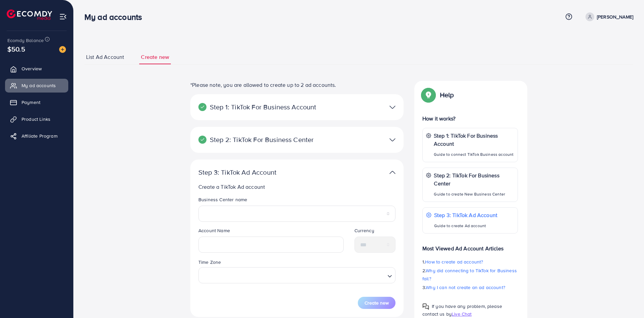  What do you see at coordinates (298, 187) in the screenshot?
I see `p: Create a TikTok Ad account` at bounding box center [298, 187].